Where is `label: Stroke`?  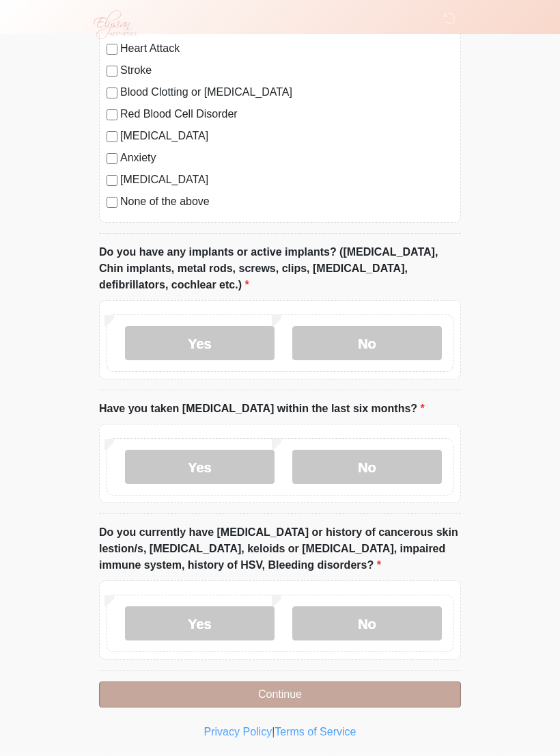
label: Stroke is located at coordinates (287, 70).